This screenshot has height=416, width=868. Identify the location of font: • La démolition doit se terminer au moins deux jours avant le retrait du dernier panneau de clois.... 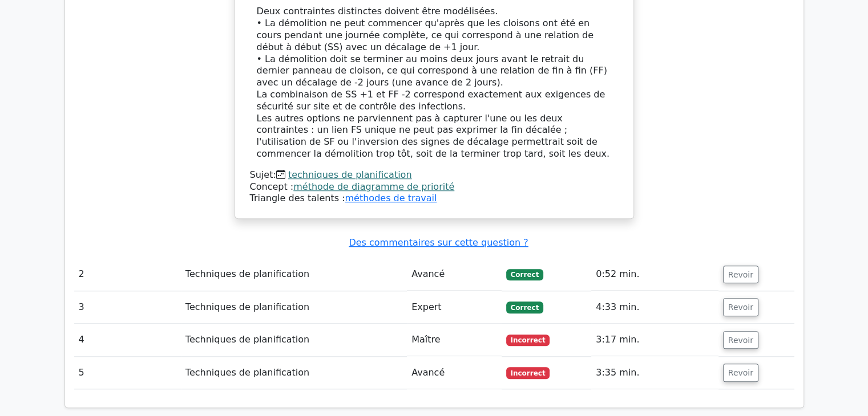
(432, 71).